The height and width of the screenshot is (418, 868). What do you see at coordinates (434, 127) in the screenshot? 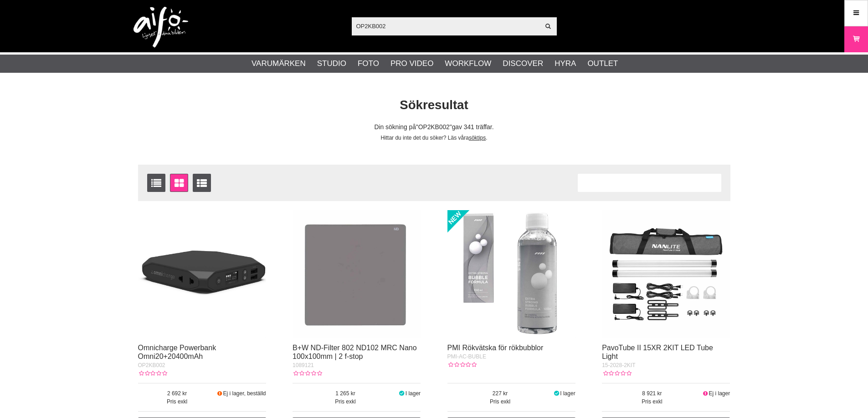
I see `span: Din sökning på gav 341 träffar.` at bounding box center [434, 127].